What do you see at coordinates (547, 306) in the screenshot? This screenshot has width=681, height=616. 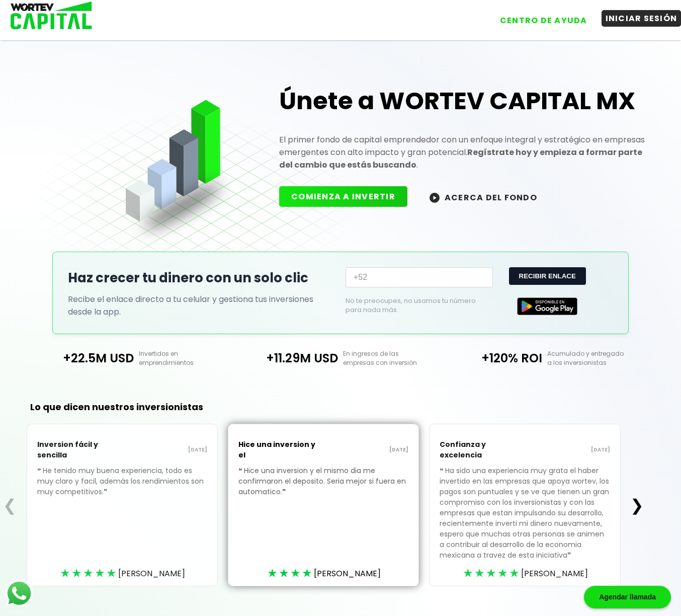 I see `img: Google Play` at bounding box center [547, 306].